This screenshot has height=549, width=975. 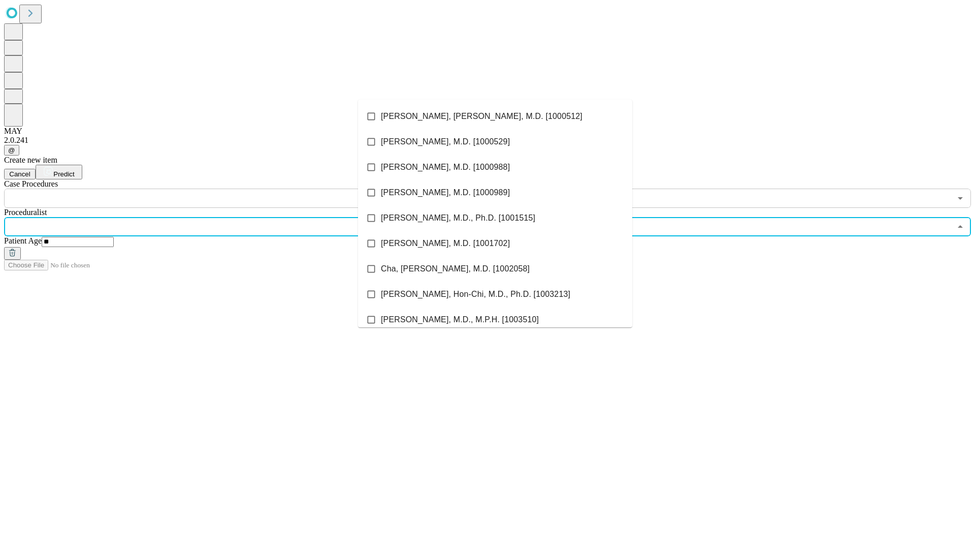 What do you see at coordinates (59, 172) in the screenshot?
I see `button: Predict` at bounding box center [59, 172].